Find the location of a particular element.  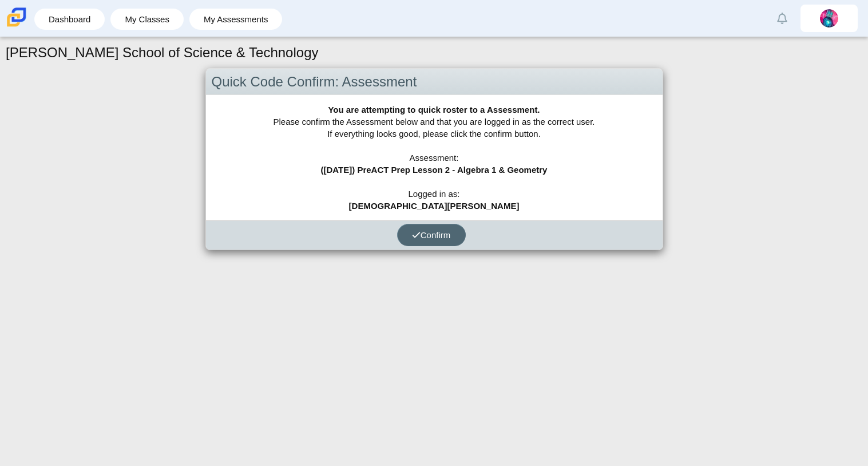

a: My Classes is located at coordinates (147, 19).